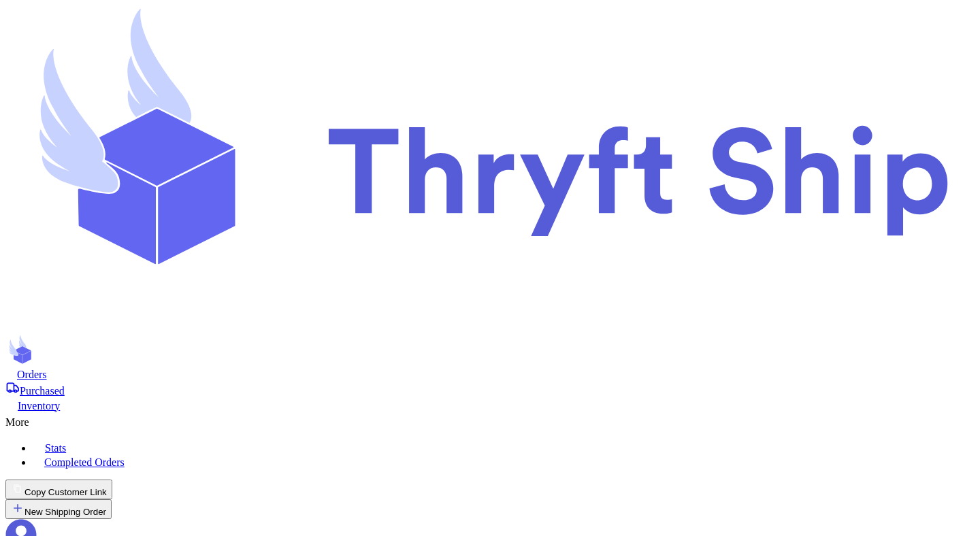 This screenshot has height=536, width=980. Describe the element at coordinates (39, 406) in the screenshot. I see `span: Inventory` at that location.